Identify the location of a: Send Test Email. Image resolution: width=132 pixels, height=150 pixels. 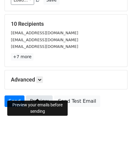
(77, 101).